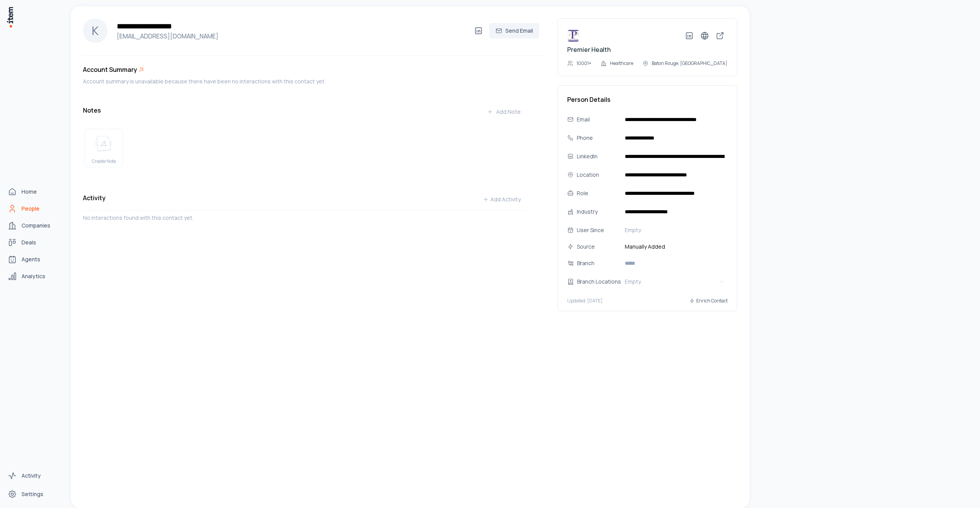 Image resolution: width=980 pixels, height=508 pixels. I want to click on span: Create Note, so click(104, 161).